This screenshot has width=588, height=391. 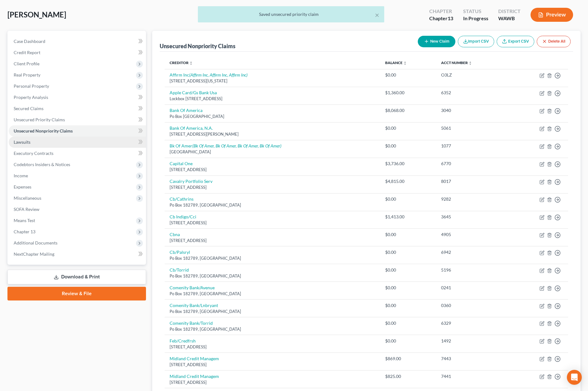 I want to click on a: Comenity Bank/Torrid, so click(x=191, y=323).